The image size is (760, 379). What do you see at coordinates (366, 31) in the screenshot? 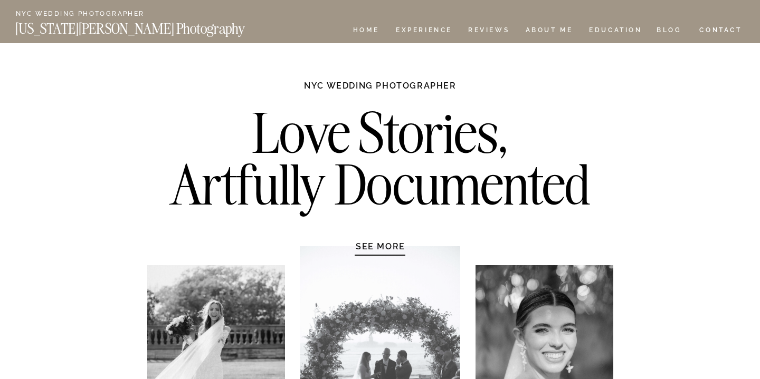
I see `a: HOME` at bounding box center [366, 31].